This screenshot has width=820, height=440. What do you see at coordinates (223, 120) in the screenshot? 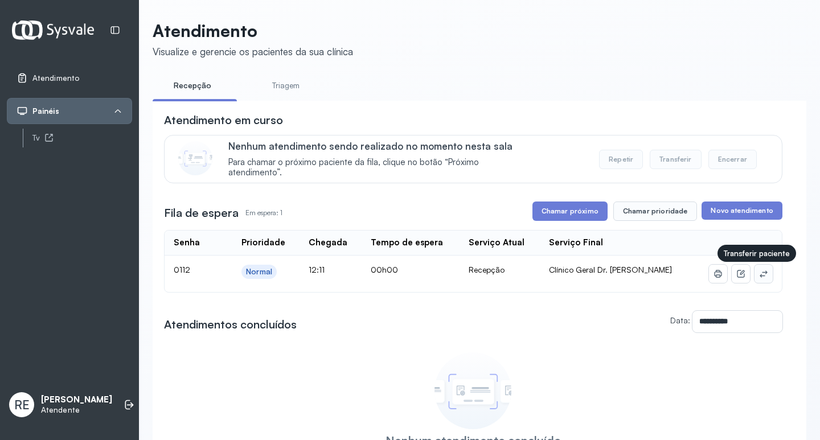
I see `h3: Atendimento em curso` at bounding box center [223, 120].